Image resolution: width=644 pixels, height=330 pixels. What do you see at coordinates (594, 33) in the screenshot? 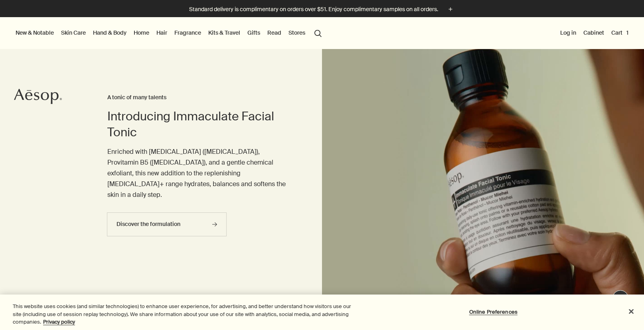
I see `nav: supplementary` at bounding box center [594, 33].